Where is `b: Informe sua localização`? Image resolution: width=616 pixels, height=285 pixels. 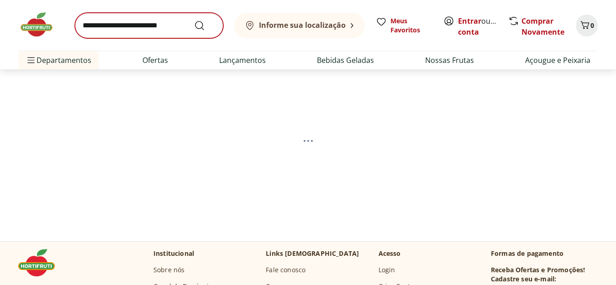
b: Informe sua localização is located at coordinates (302, 25).